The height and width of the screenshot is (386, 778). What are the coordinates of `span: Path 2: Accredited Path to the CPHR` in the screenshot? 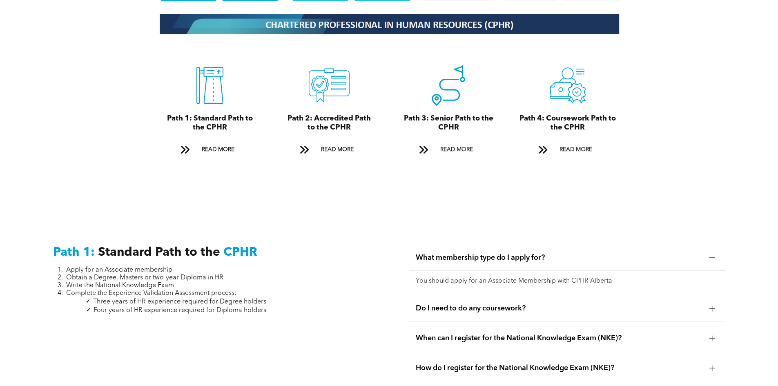 It's located at (329, 123).